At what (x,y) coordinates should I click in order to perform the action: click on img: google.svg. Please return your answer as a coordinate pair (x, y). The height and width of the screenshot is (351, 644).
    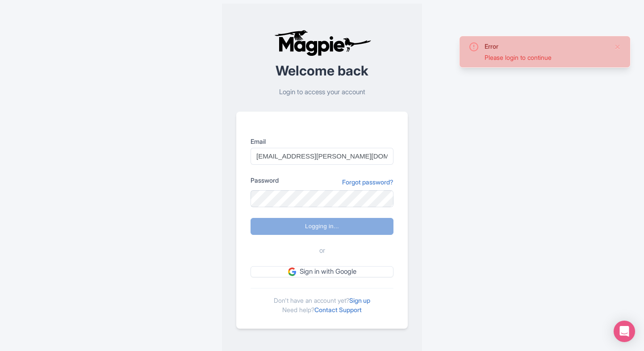
    Looking at the image, I should click on (292, 271).